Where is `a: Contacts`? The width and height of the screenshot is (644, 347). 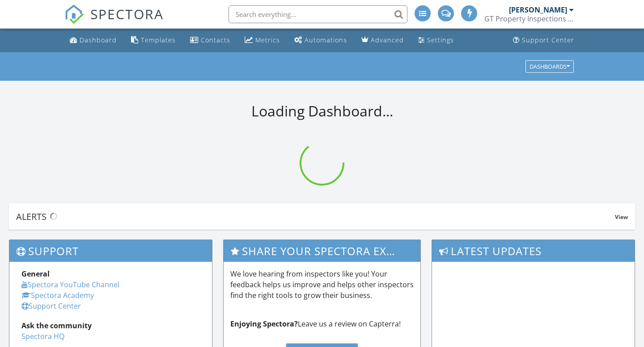
a: Contacts is located at coordinates (210, 40).